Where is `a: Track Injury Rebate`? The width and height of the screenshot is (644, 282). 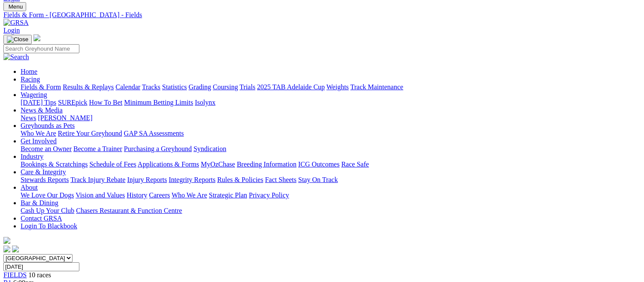 a: Track Injury Rebate is located at coordinates (98, 179).